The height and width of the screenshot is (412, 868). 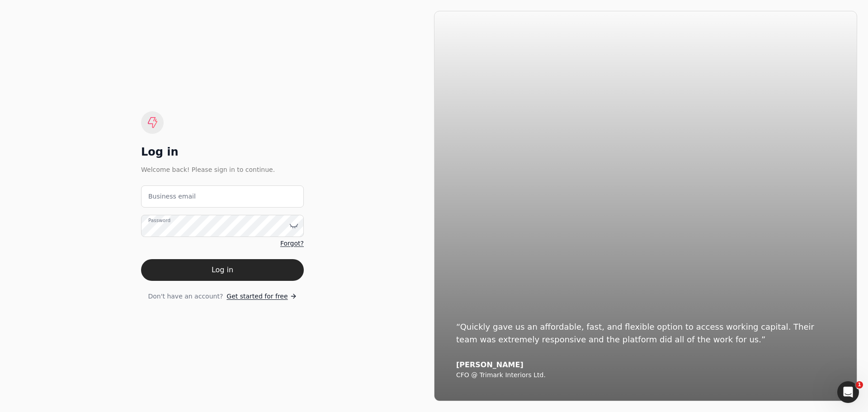 What do you see at coordinates (645, 333) in the screenshot?
I see `div: “Quickly gave us an affordable, fast, and flexible option to access working capital. Their team w...` at bounding box center [645, 333].